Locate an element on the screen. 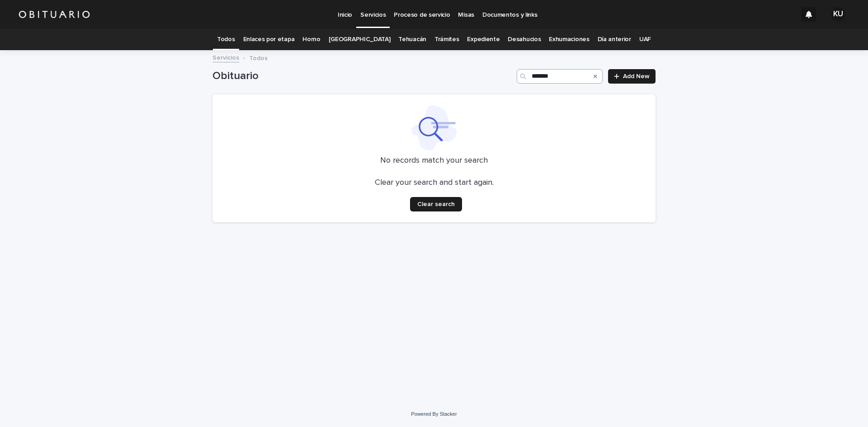  a: Todos is located at coordinates (226, 39).